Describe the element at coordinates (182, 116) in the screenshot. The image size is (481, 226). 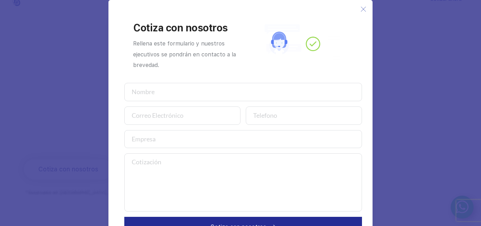
I see `input: Correo Electrónico` at that location.